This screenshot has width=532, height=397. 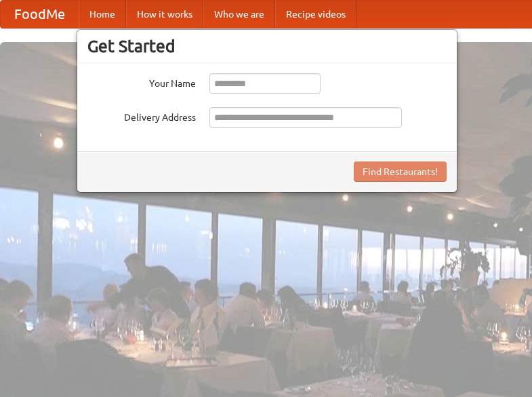 I want to click on h3: Get Started, so click(x=267, y=46).